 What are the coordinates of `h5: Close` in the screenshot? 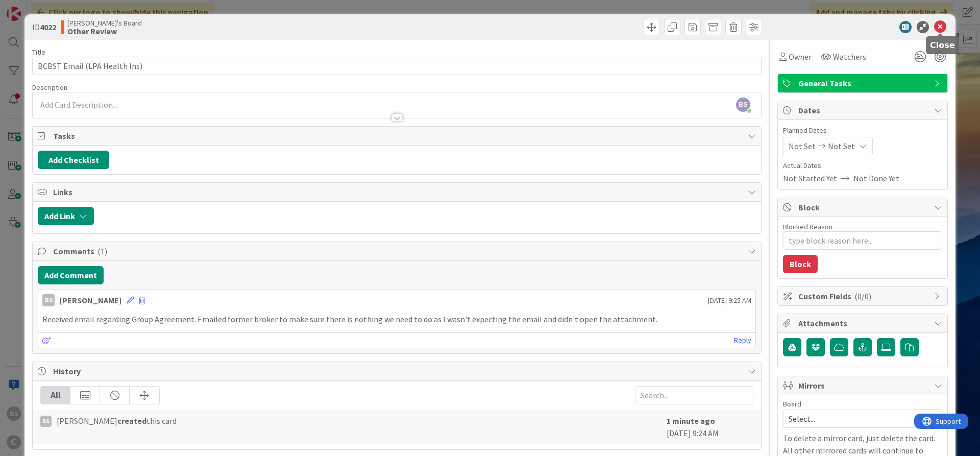 It's located at (942, 45).